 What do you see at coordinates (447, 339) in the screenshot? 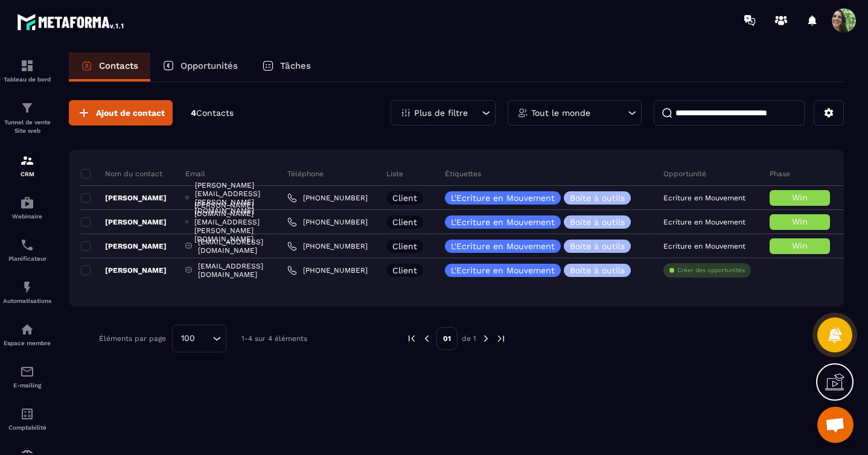
I see `p: 01` at bounding box center [447, 339].